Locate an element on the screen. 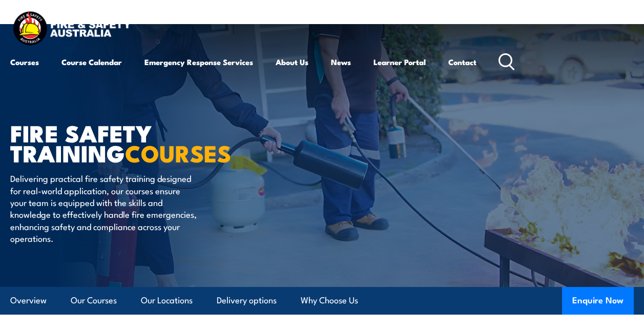  a: Why Choose Us is located at coordinates (329, 300).